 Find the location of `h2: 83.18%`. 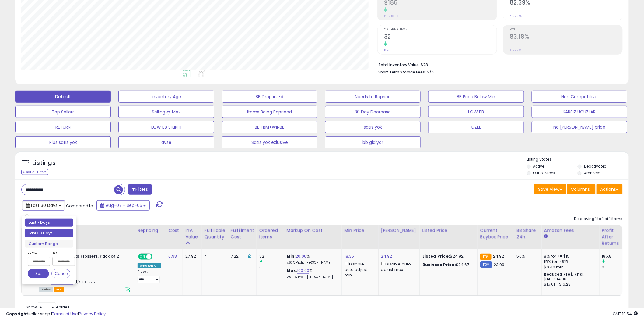

h2: 83.18% is located at coordinates (566, 37).